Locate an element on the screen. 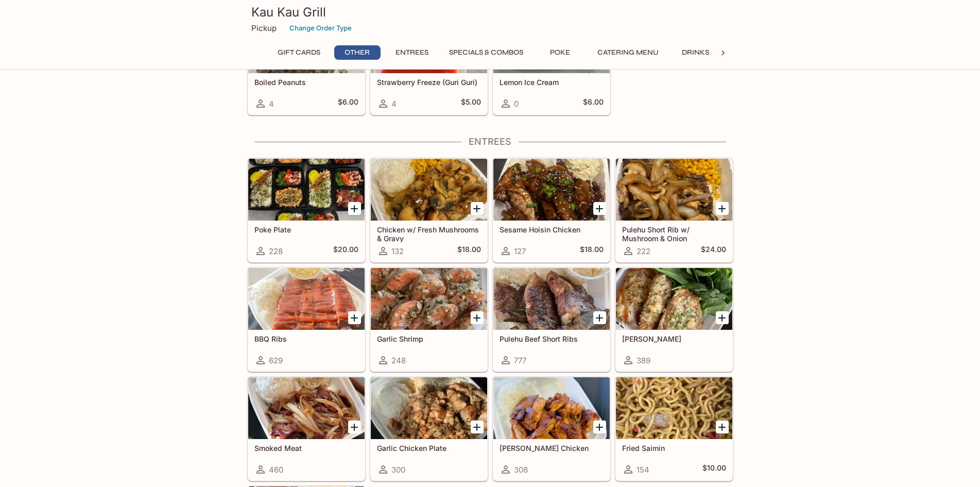 The height and width of the screenshot is (487, 980). div: Smoked Meat is located at coordinates (306, 408).